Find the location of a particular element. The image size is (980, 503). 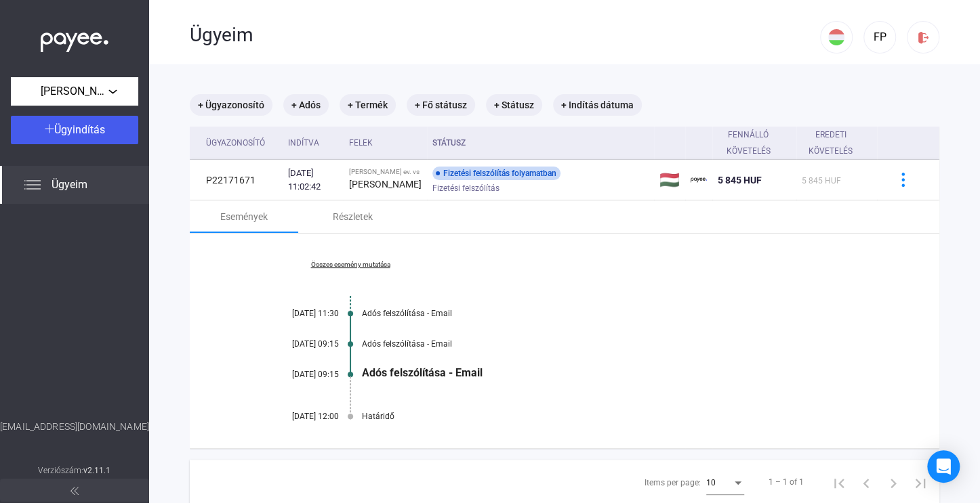

span: Fizetési felszólítás is located at coordinates (466, 188).